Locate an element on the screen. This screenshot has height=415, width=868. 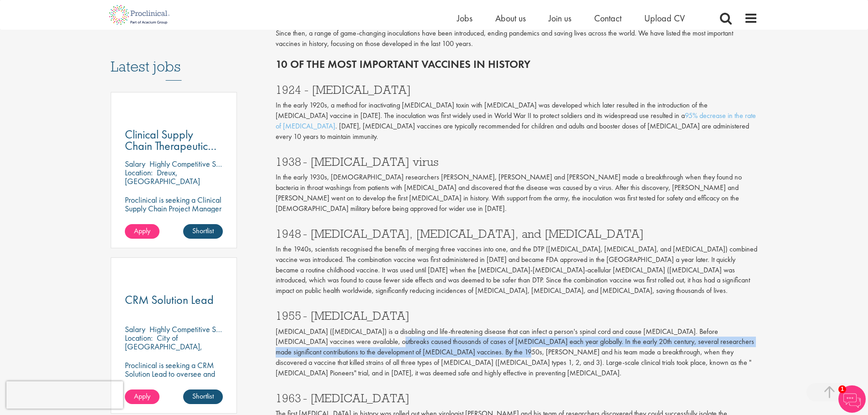
a: About us is located at coordinates (510, 18).